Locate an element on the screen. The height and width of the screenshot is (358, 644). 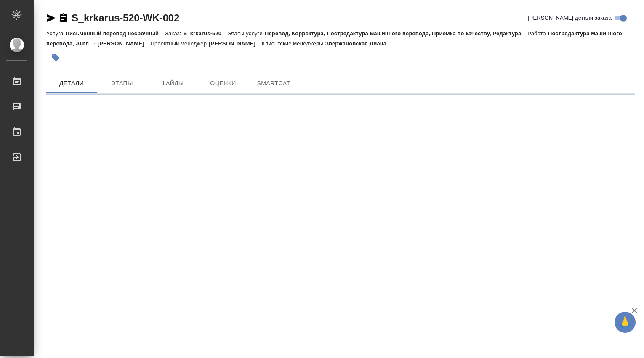
p: Услуга is located at coordinates (56, 34).